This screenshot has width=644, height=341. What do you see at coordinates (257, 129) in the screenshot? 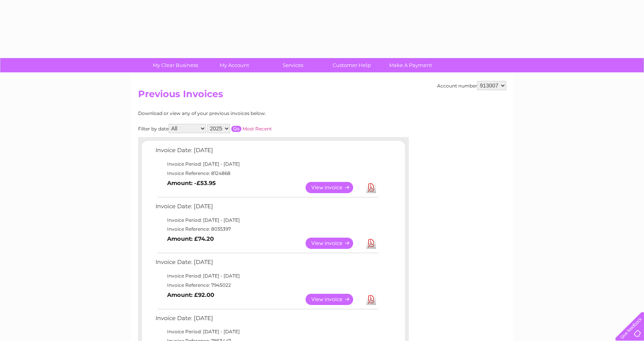
I see `a: Most Recent` at bounding box center [257, 129].